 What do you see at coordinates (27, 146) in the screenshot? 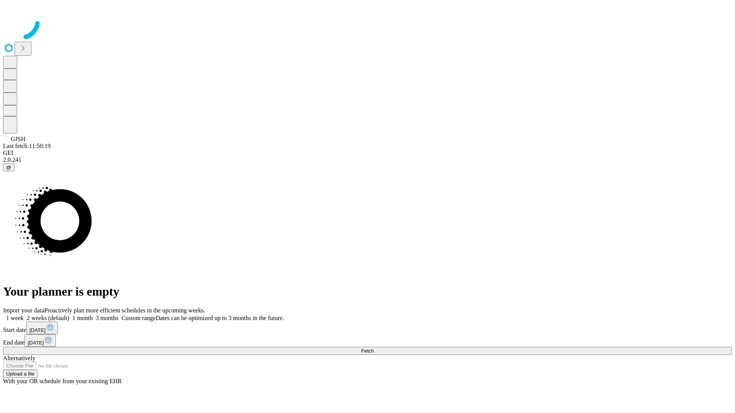
I see `span: Last fetch: 11:50:19` at bounding box center [27, 146].